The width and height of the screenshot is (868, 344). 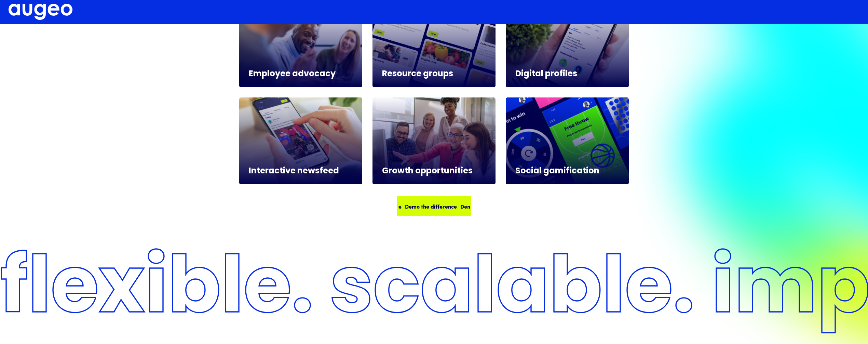 I want to click on h5: Growth opportunities, so click(x=434, y=171).